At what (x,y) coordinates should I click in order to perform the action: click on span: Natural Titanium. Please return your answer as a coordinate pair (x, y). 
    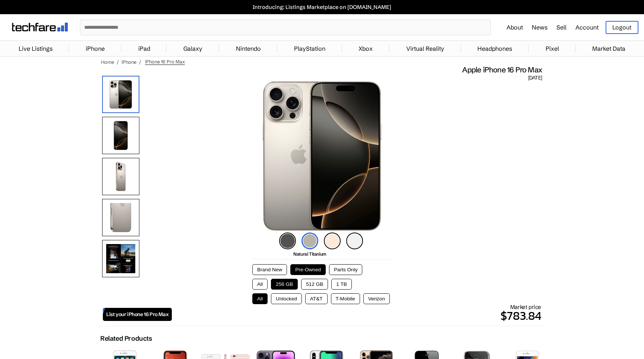
    Looking at the image, I should click on (310, 254).